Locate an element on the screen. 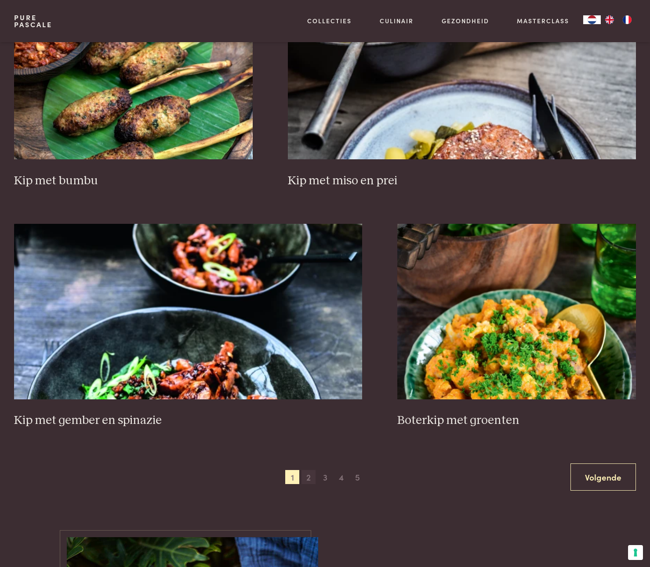 The width and height of the screenshot is (650, 567). h3: Kip met miso en prei is located at coordinates (462, 181).